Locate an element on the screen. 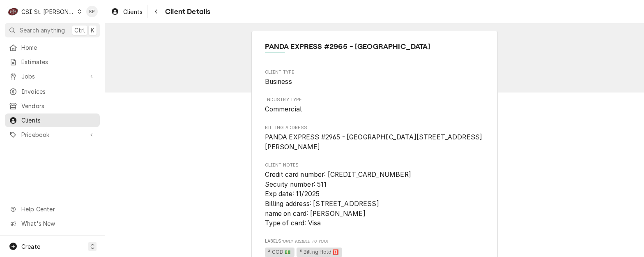  button: Navigate back is located at coordinates (156, 12).